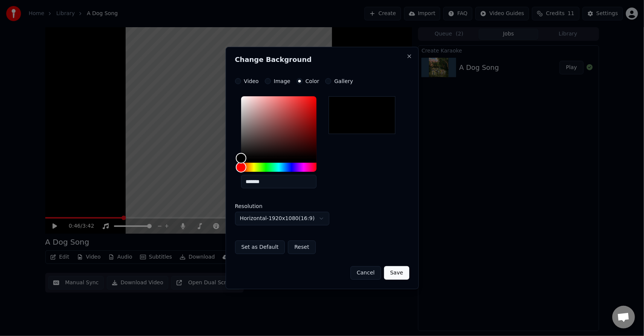  Describe the element at coordinates (322, 60) in the screenshot. I see `h2: Change Background` at that location.